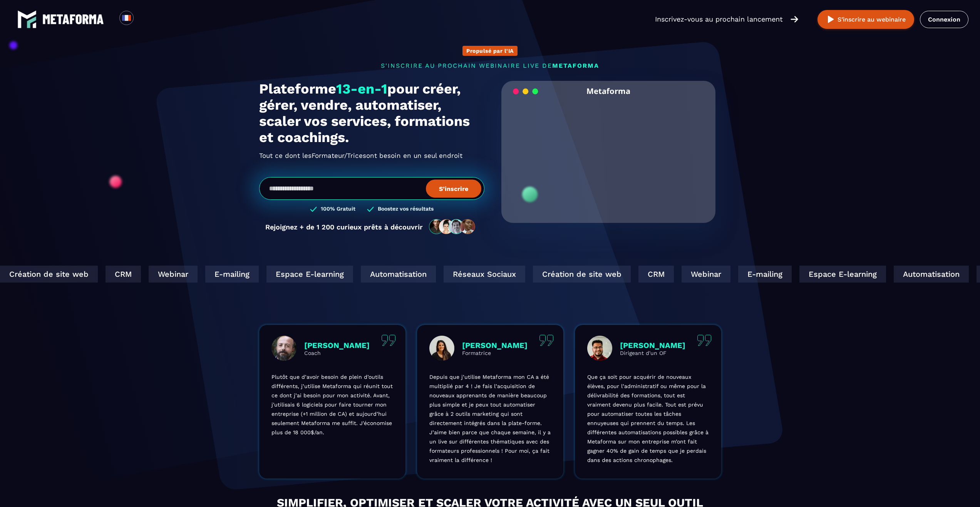 The height and width of the screenshot is (507, 980). What do you see at coordinates (648, 419) in the screenshot?
I see `p: Que ça soit pour acquérir de nouveaux élèves, pour l’administratif ou même pour la délivrabilité ...` at bounding box center [648, 419].